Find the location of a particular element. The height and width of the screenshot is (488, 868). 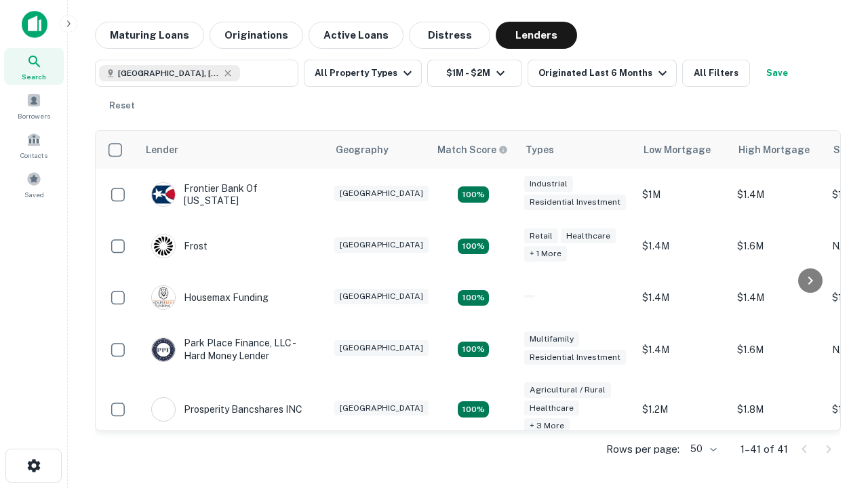

div: Contacts is located at coordinates (34, 145).